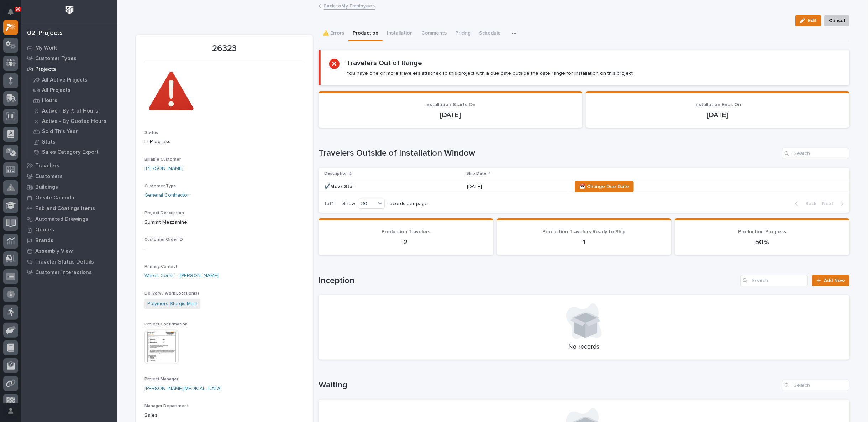 The image size is (868, 422). Describe the element at coordinates (72, 100) in the screenshot. I see `a: Hours` at that location.